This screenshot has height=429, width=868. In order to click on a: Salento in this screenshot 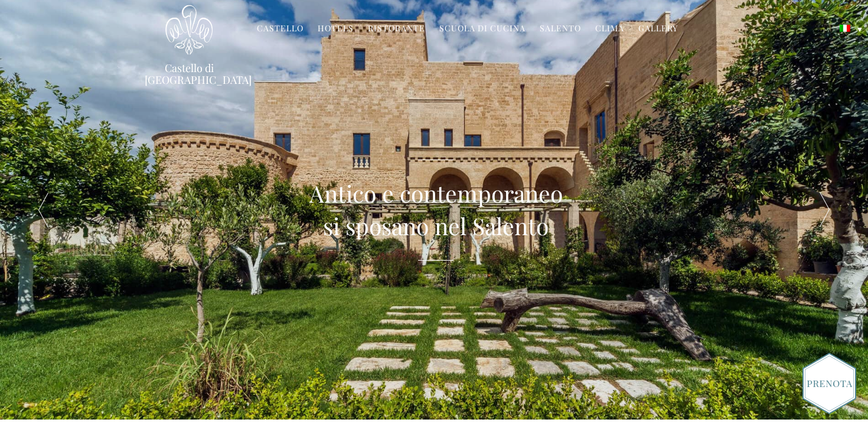, I will do `click(560, 29)`.